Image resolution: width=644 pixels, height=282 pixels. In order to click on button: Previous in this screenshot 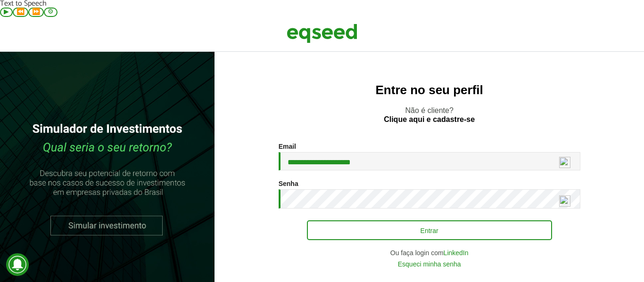, I will do `click(20, 12)`.